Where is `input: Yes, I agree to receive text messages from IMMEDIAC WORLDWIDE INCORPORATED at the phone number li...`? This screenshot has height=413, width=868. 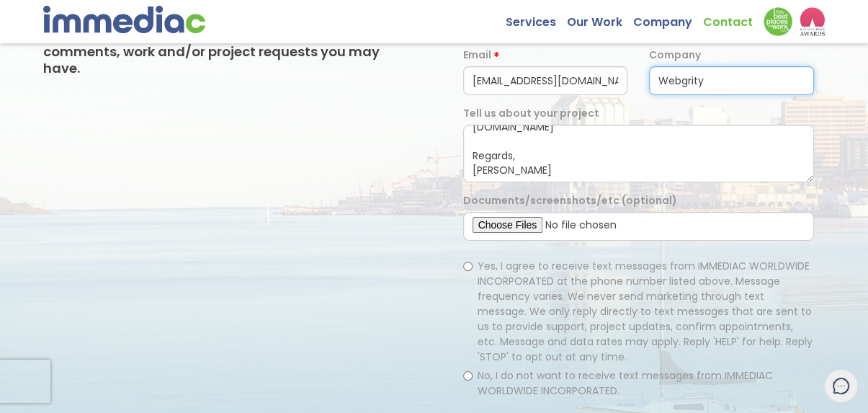
input: Yes, I agree to receive text messages from IMMEDIAC WORLDWIDE INCORPORATED at the phone number li... is located at coordinates (467, 266).